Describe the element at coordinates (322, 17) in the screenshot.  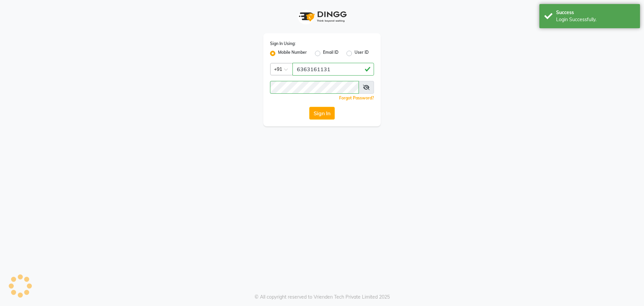
I see `img: logo1.svg` at that location.